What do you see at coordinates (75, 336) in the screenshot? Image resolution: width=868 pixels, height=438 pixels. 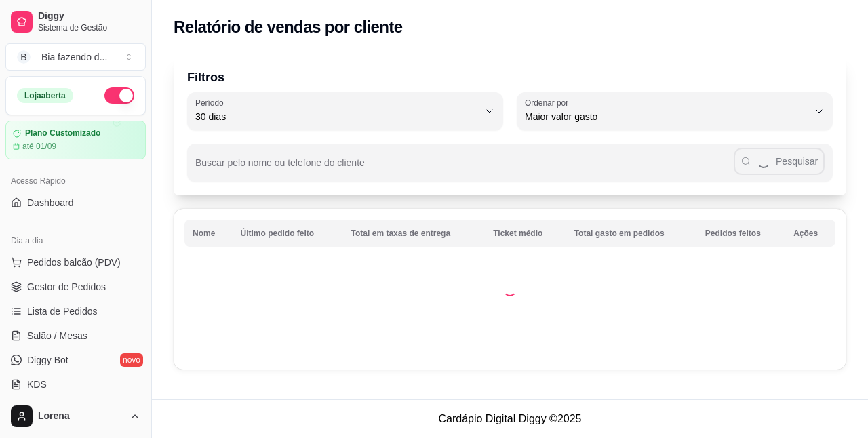 I see `a: Salão / Mesas` at bounding box center [75, 336].